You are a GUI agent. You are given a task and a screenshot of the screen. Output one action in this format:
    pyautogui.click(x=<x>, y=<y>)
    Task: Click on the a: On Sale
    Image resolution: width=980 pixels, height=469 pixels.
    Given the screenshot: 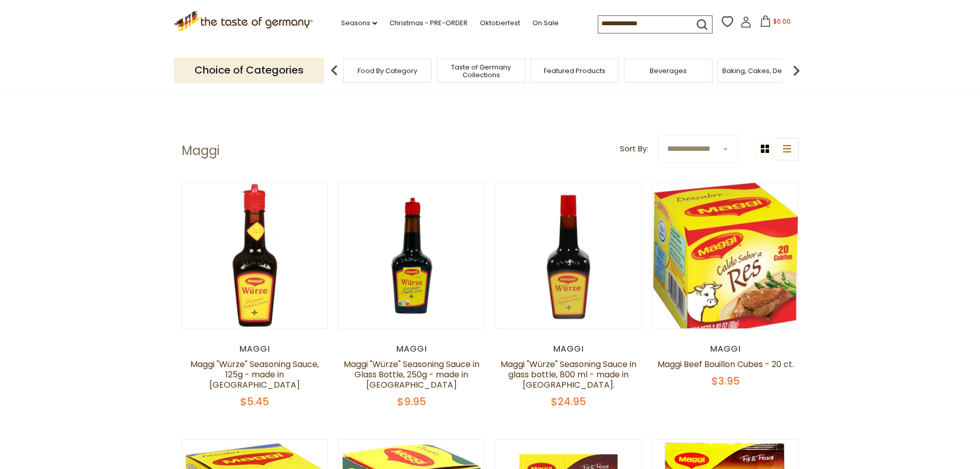 What is the action you would take?
    pyautogui.click(x=545, y=23)
    